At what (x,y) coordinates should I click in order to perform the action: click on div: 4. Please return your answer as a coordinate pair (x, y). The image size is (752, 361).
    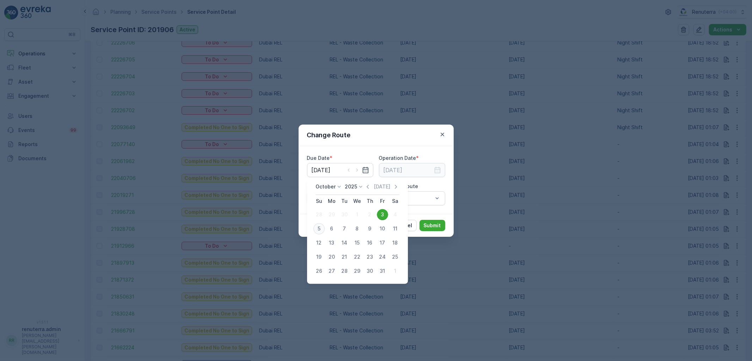
    Looking at the image, I should click on (395, 214).